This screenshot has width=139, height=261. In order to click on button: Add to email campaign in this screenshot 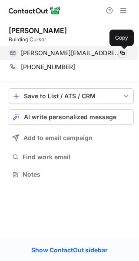, I will do `click(71, 138)`.